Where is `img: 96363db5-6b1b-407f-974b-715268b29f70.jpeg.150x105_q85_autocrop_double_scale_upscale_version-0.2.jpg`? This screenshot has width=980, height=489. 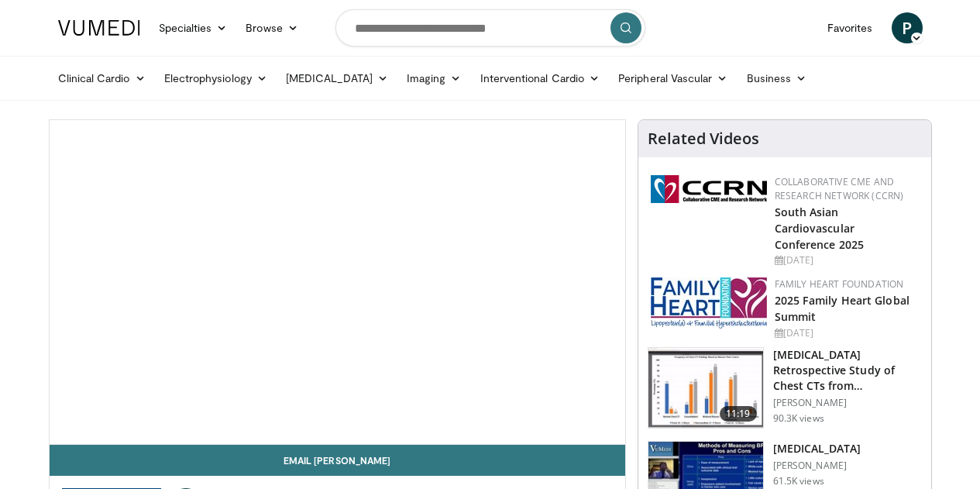 img: 96363db5-6b1b-407f-974b-715268b29f70.jpeg.150x105_q85_autocrop_double_scale_upscale_version-0.2.jpg is located at coordinates (709, 303).